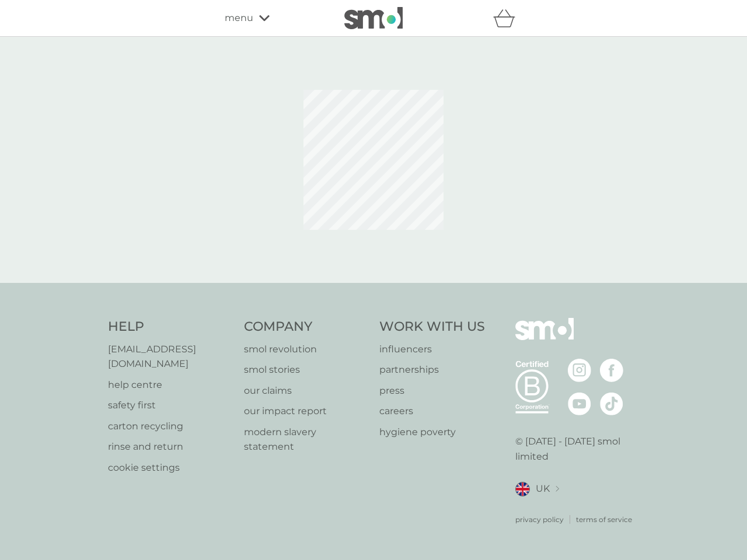 The image size is (747, 560). What do you see at coordinates (432, 411) in the screenshot?
I see `a: careers` at bounding box center [432, 411].